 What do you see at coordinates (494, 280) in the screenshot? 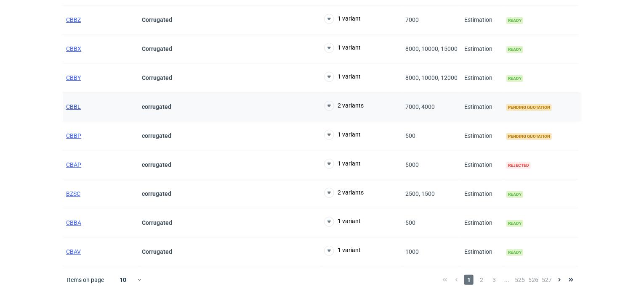
I see `span: 3` at bounding box center [494, 280].